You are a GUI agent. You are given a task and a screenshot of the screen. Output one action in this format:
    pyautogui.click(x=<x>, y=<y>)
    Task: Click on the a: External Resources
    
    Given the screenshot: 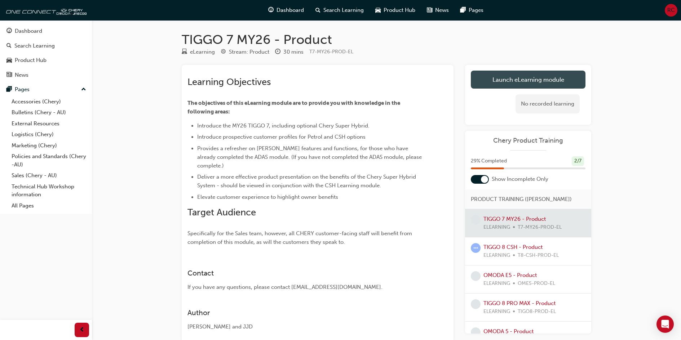 What is the action you would take?
    pyautogui.click(x=49, y=124)
    